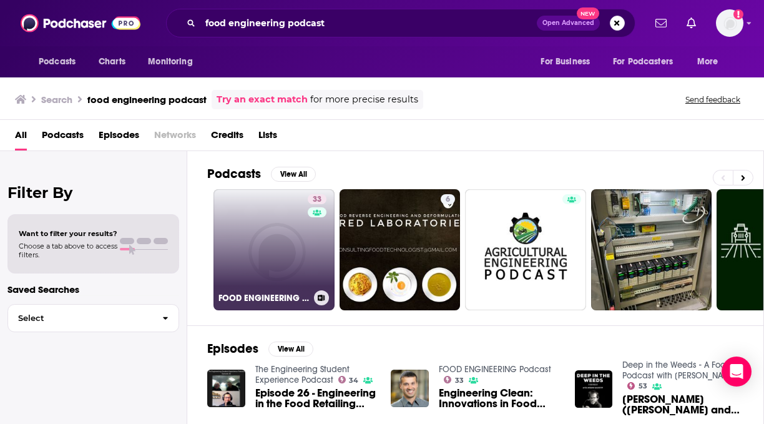 This screenshot has height=424, width=764. What do you see at coordinates (712, 99) in the screenshot?
I see `button: Send feedback` at bounding box center [712, 99].